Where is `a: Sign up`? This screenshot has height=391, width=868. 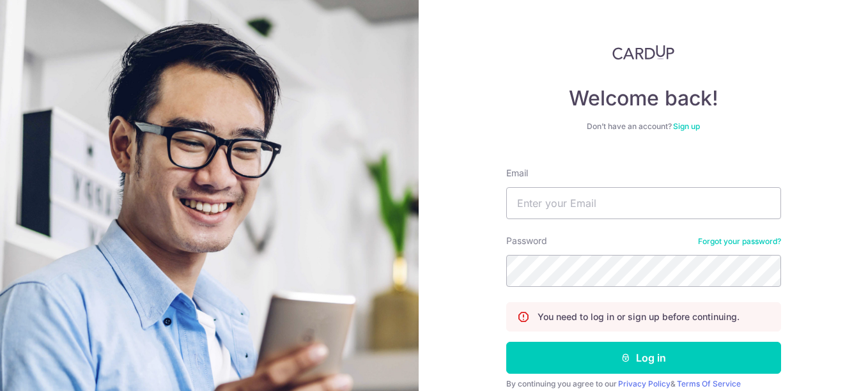
a: Sign up is located at coordinates (686, 126).